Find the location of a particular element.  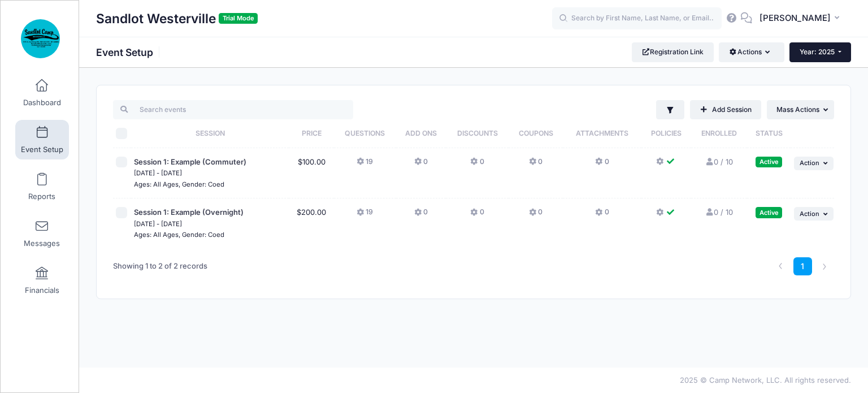

span: 2025 © Camp Network, LLC. All rights reserved. is located at coordinates (765, 380).